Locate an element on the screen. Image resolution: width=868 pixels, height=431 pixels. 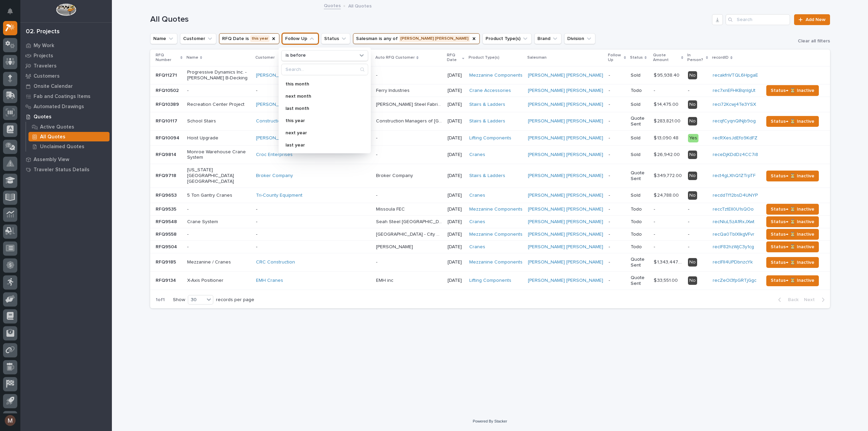
a: Add New is located at coordinates (812, 20).